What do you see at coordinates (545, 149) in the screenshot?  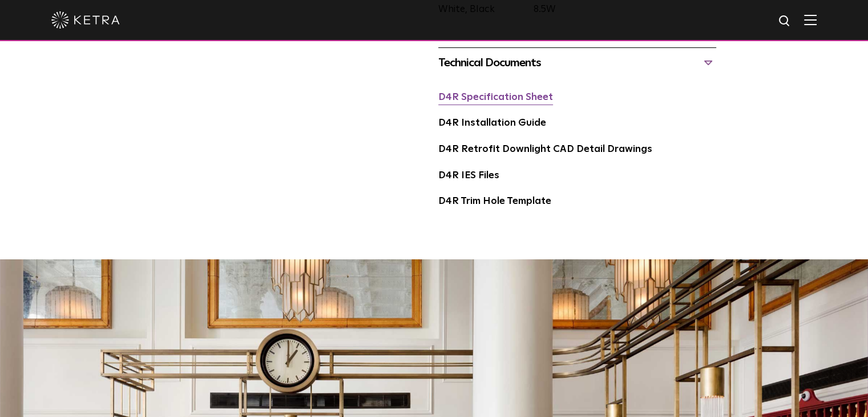 I see `a: D4R Retrofit Downlight CAD Detail Drawings` at bounding box center [545, 149].